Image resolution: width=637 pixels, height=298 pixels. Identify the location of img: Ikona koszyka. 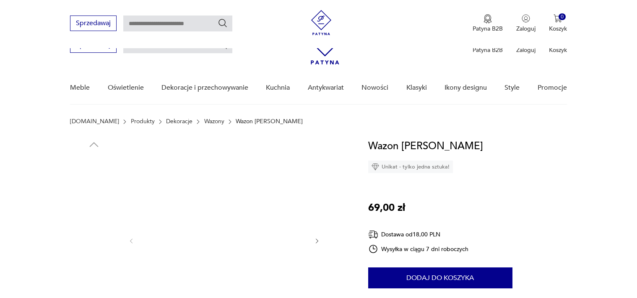
(558, 18).